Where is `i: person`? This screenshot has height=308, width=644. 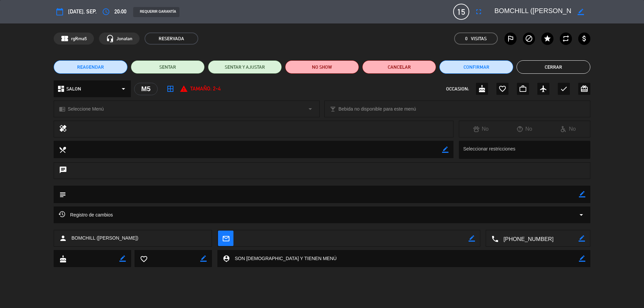
i: person is located at coordinates (63, 238).